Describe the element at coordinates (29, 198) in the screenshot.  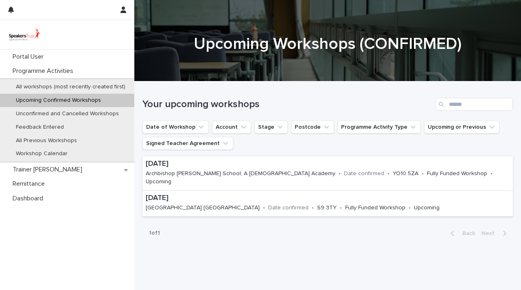
I see `p: Dashboard` at that location.